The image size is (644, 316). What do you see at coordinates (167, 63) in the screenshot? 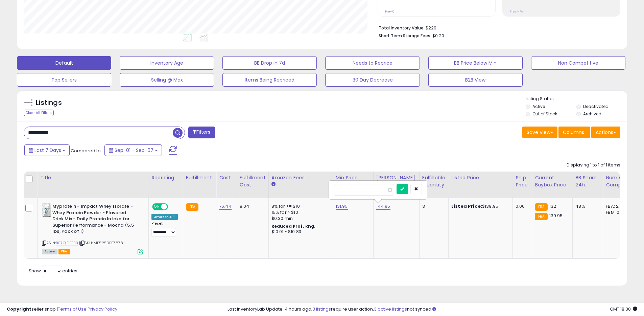
I see `button: Inventory Age` at bounding box center [167, 63].